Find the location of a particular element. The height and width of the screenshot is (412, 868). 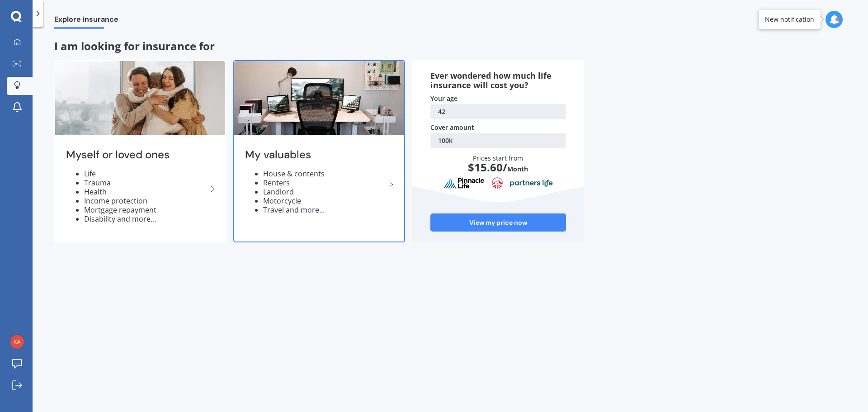

span: Explore insurance is located at coordinates (87, 21).